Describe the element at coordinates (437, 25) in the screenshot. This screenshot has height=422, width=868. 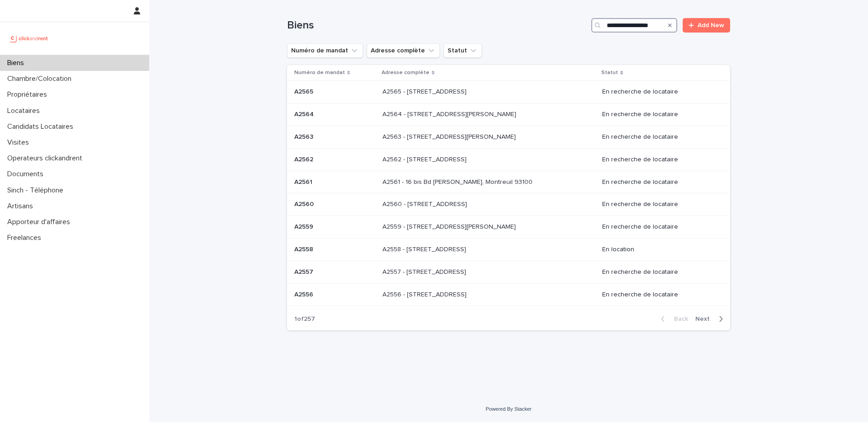
I see `h1: Biens` at that location.